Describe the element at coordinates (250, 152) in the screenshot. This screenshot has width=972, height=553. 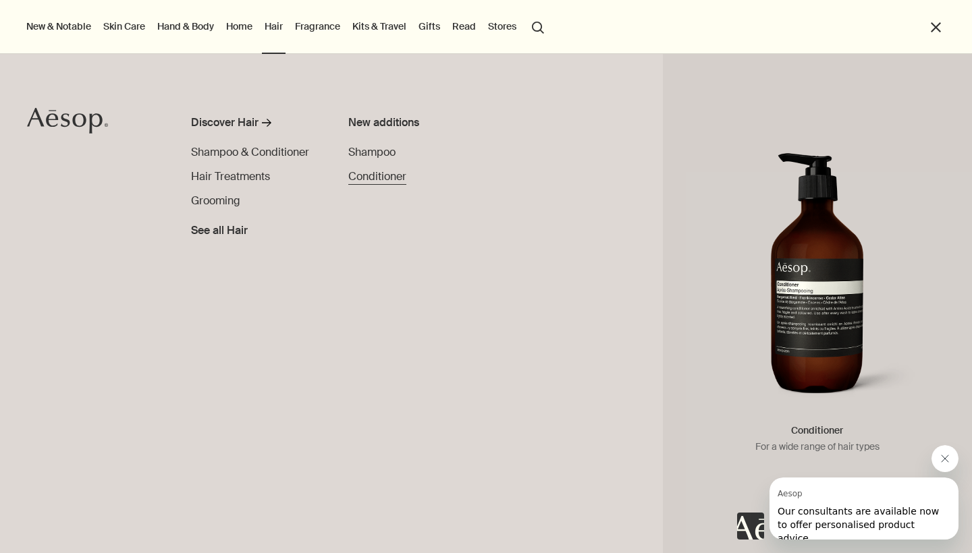
I see `span: Shampoo & Conditioner` at that location.